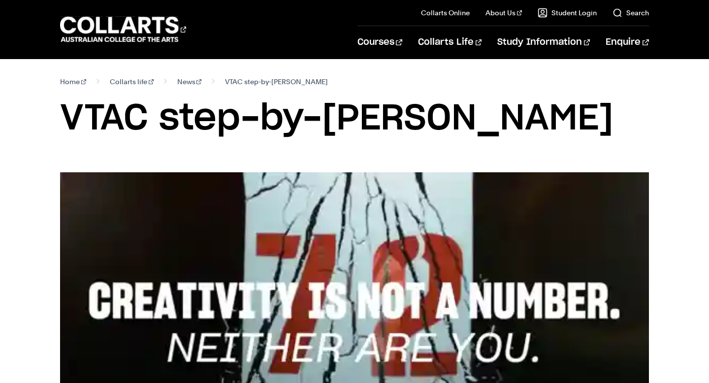  I want to click on a: Enquire, so click(627, 42).